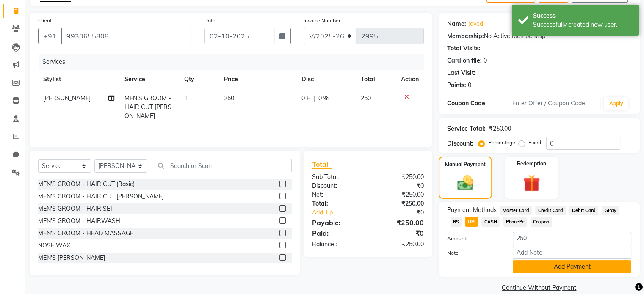 The image size is (644, 294). I want to click on img: _cash.svg, so click(465, 183).